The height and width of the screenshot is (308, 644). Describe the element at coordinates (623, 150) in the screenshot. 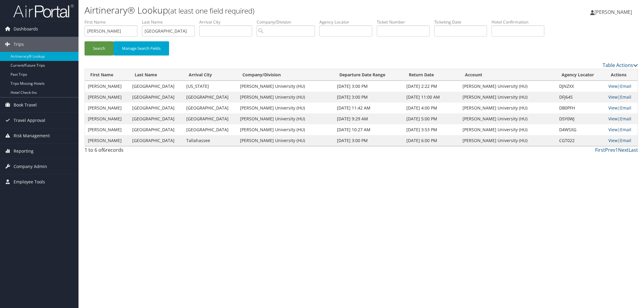

I see `a: Next` at that location.